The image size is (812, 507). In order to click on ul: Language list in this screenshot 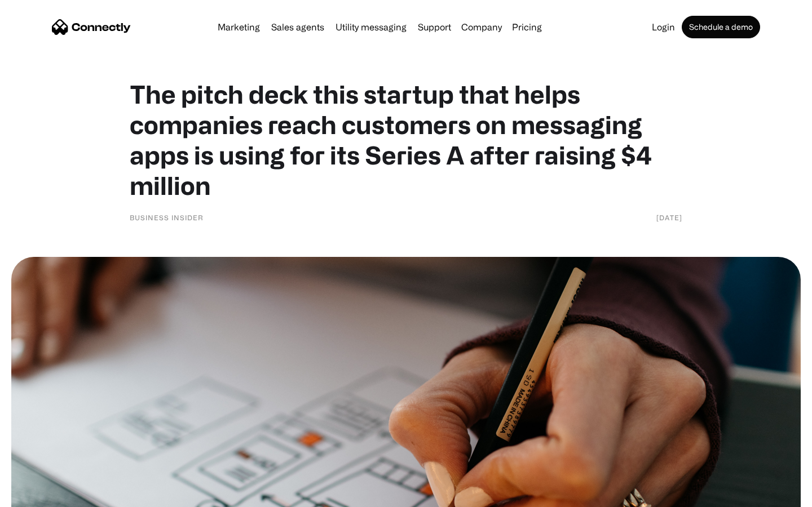, I will do `click(45, 495)`.